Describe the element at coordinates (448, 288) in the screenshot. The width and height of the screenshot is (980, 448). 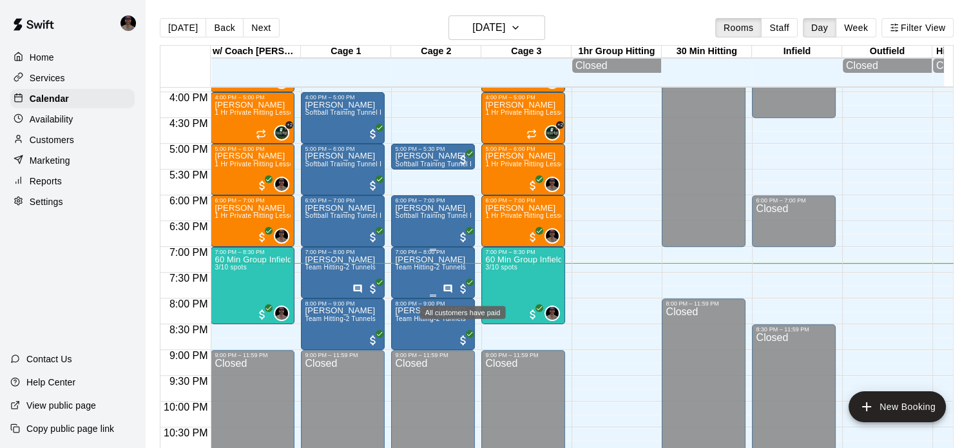
I see `svg: Has notes` at that location.